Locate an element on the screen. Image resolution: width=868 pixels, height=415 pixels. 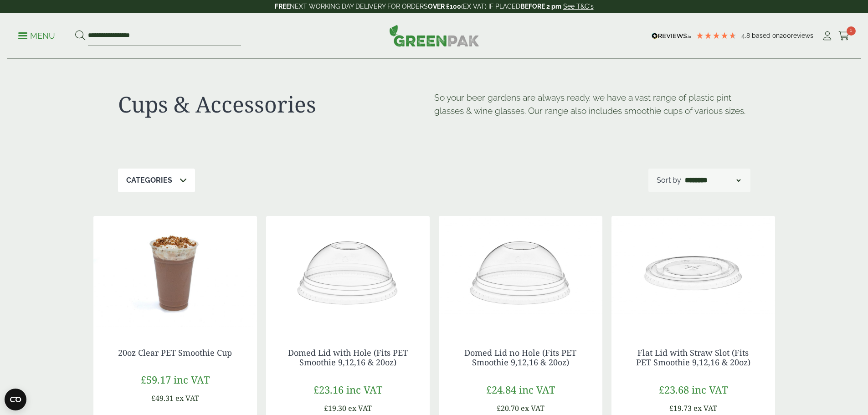
strong: FREE is located at coordinates (282, 6).